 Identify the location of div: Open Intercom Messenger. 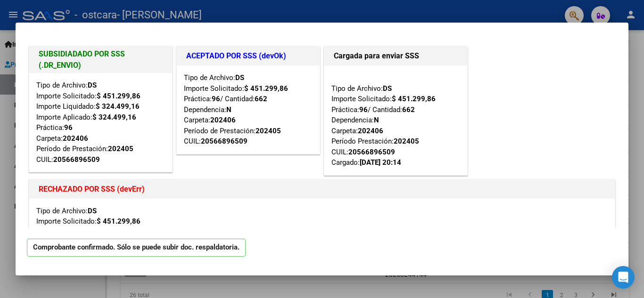
(623, 277).